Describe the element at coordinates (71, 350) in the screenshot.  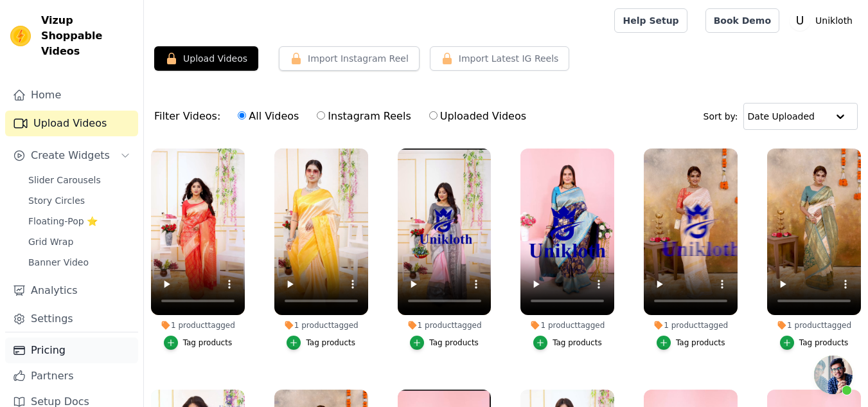
I see `a: Pricing` at that location.